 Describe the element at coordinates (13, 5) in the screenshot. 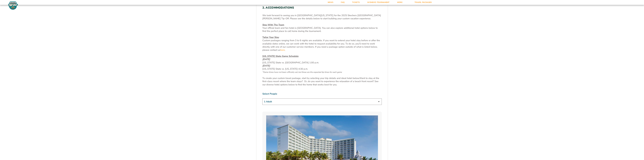

I see `img: Fort Myers Tip-Off` at that location.